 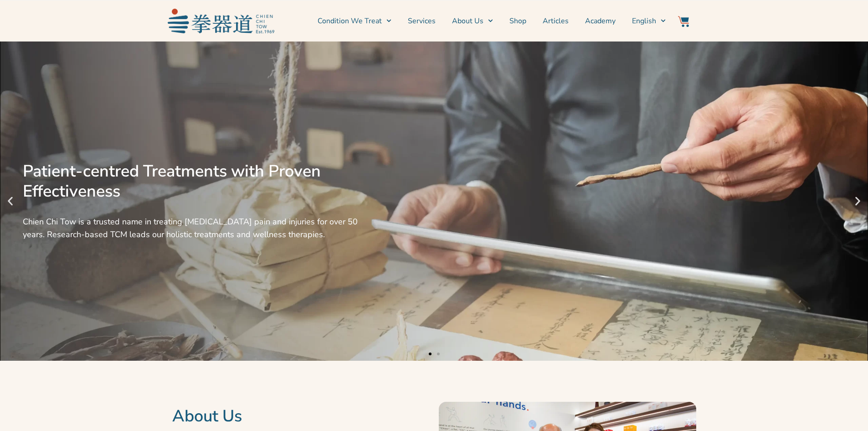 I want to click on a: About Us, so click(x=472, y=21).